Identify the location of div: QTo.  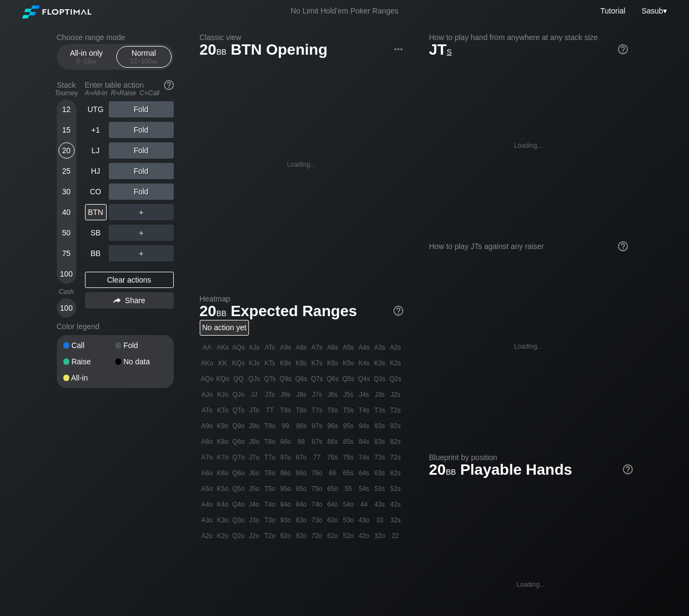
(239, 410).